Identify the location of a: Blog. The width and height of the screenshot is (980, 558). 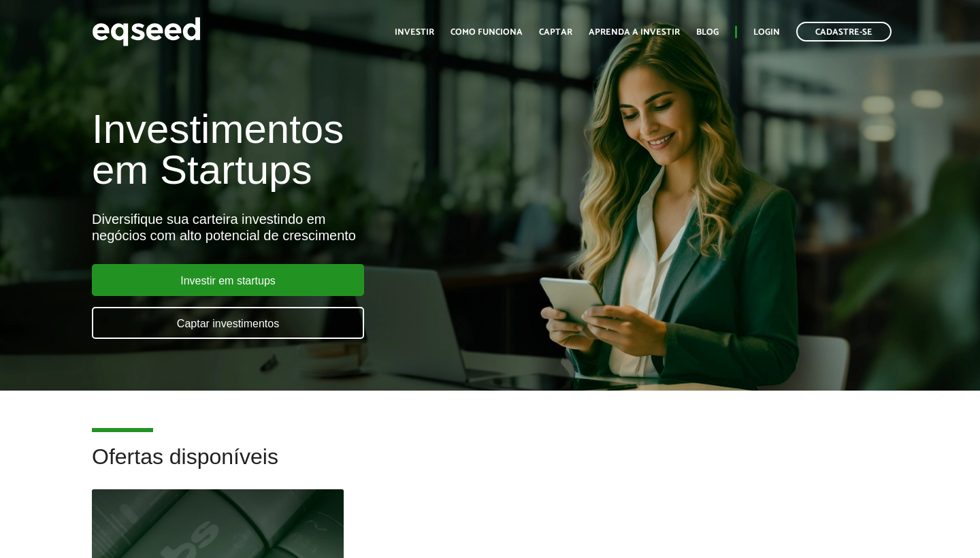
(707, 32).